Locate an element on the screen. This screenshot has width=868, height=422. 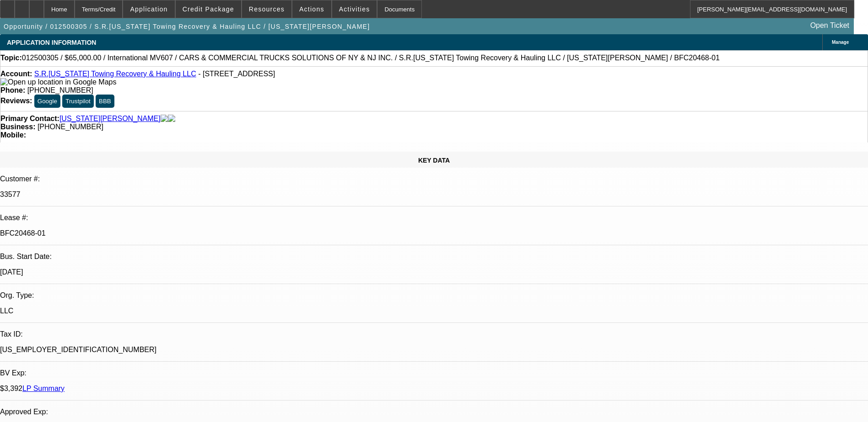
img: facebook-icon.png is located at coordinates (164, 119).